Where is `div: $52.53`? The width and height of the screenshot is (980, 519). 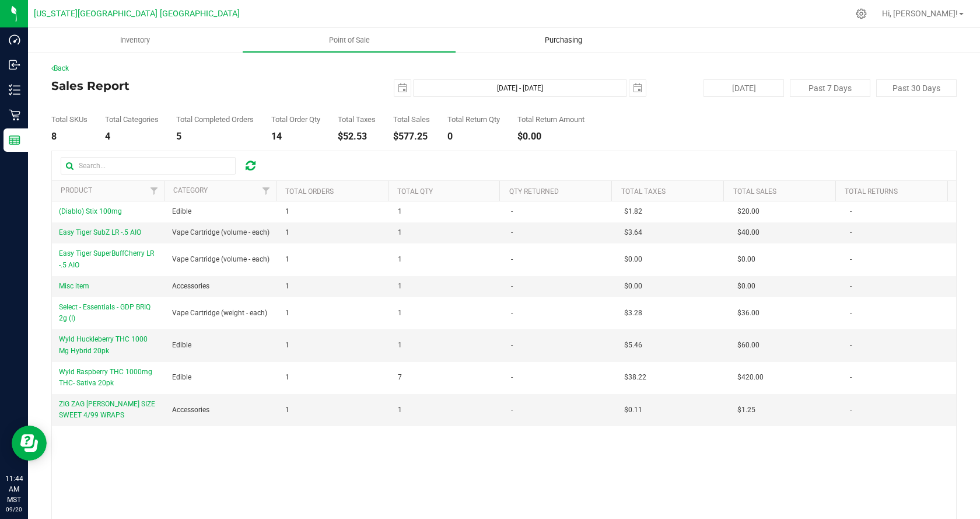 div: $52.53 is located at coordinates (357, 136).